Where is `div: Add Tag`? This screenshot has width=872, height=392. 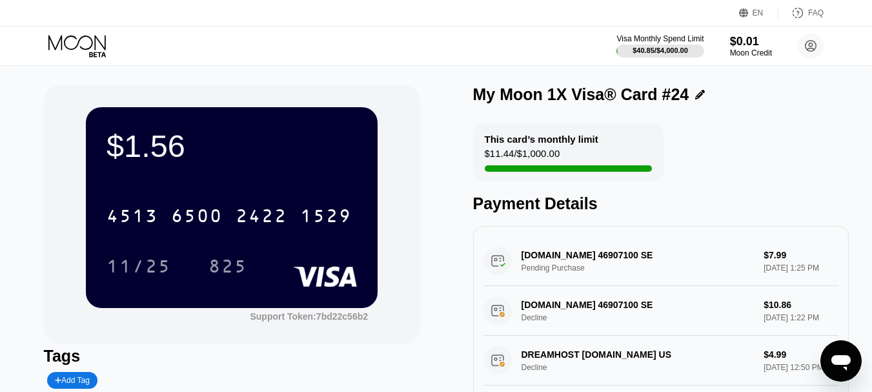 div: Add Tag is located at coordinates (72, 380).